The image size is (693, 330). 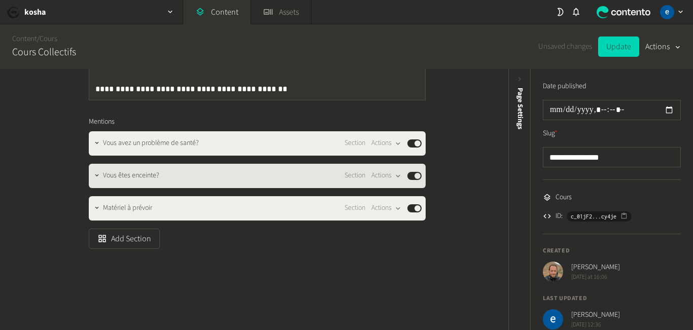 I want to click on span: c_01jF2...cy4je, so click(x=594, y=217).